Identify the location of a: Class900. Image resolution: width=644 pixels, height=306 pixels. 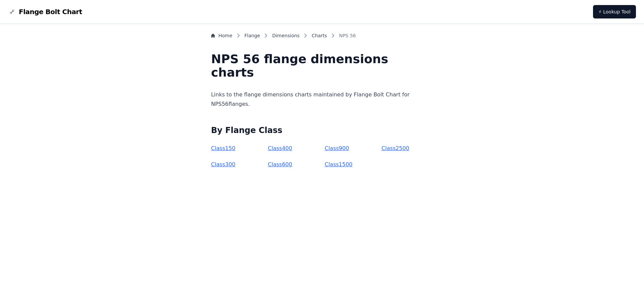
(337, 148).